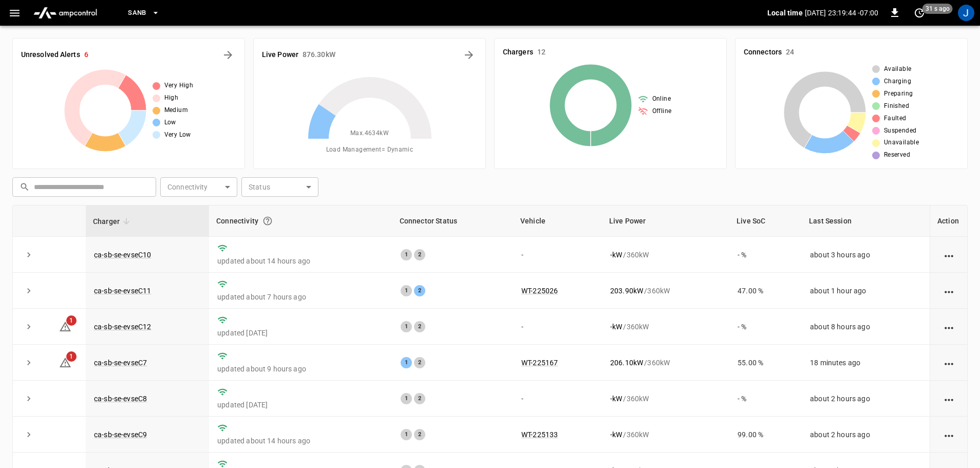 This screenshot has width=980, height=468. What do you see at coordinates (763, 52) in the screenshot?
I see `h6: Connectors` at bounding box center [763, 52].